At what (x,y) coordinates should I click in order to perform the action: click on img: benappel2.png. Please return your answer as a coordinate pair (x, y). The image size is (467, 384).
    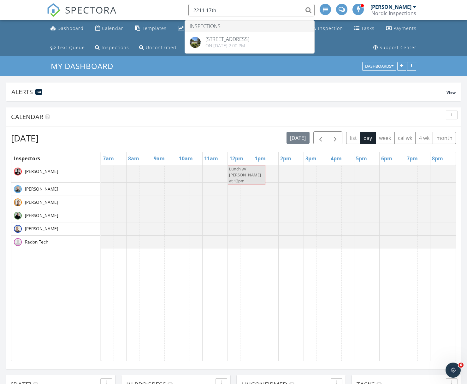
    Looking at the image, I should click on (18, 189).